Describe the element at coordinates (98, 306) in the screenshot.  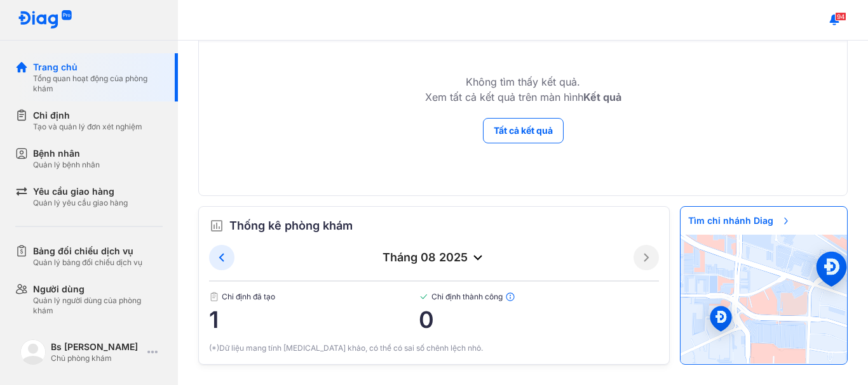
I see `div: Quản lý người dùng của phòng khám` at that location.